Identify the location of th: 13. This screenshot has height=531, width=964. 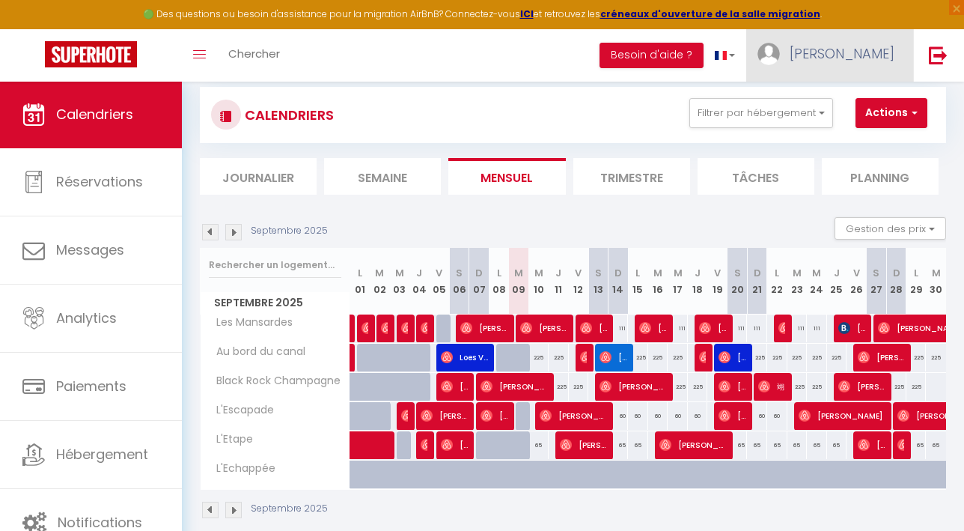
(598, 281).